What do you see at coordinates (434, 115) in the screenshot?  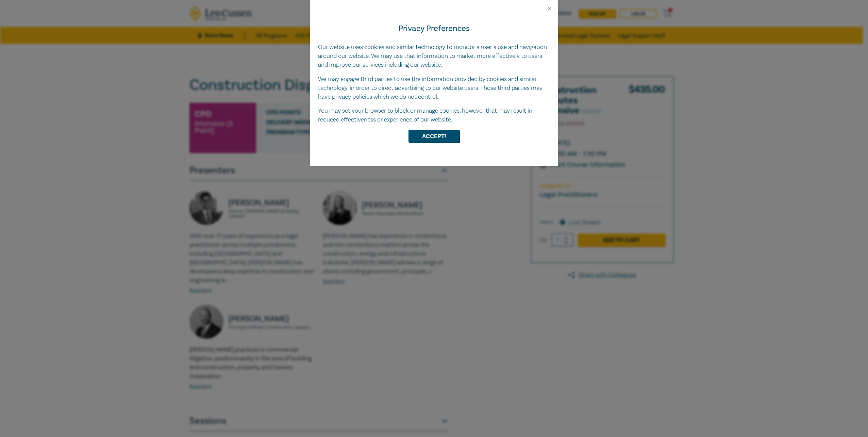 I see `p: You may set your browser to block or manage cookies, however that may result in reduced effective...` at bounding box center [434, 115].